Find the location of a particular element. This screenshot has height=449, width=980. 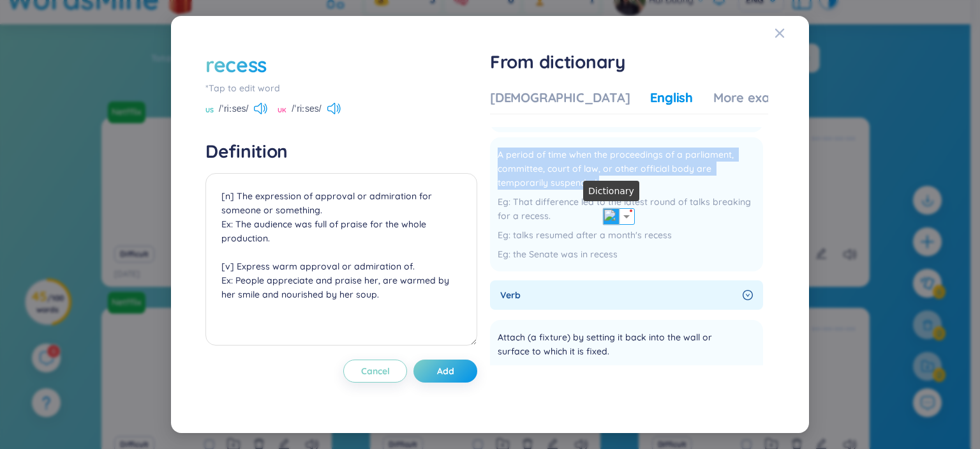

span: Attach (a fixture) by setting it back into the wall or surface to which it is fixed. is located at coordinates (618, 344).